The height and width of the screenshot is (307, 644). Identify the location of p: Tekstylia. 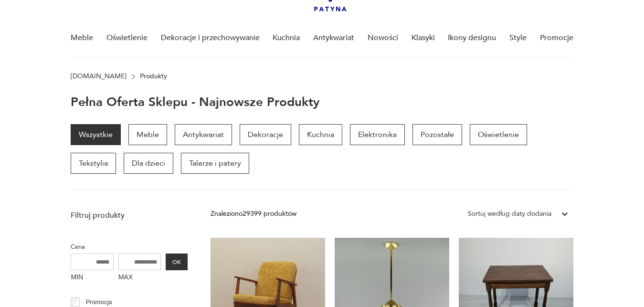
(93, 163).